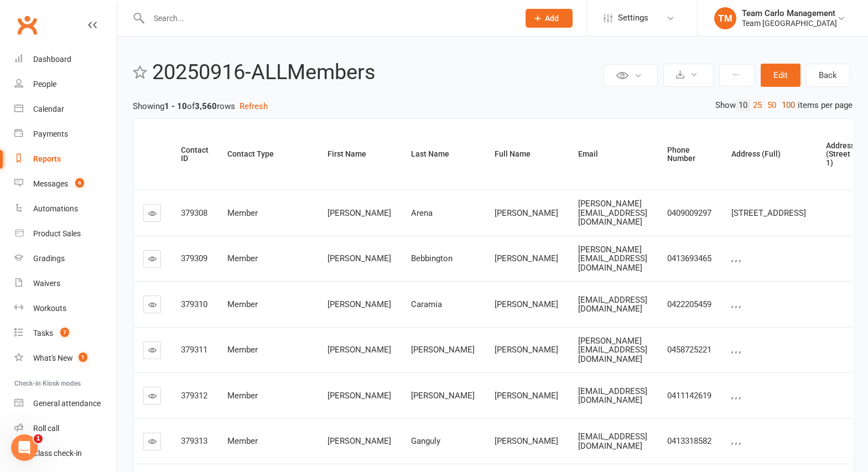  What do you see at coordinates (66, 134) in the screenshot?
I see `a: Payments` at bounding box center [66, 134].